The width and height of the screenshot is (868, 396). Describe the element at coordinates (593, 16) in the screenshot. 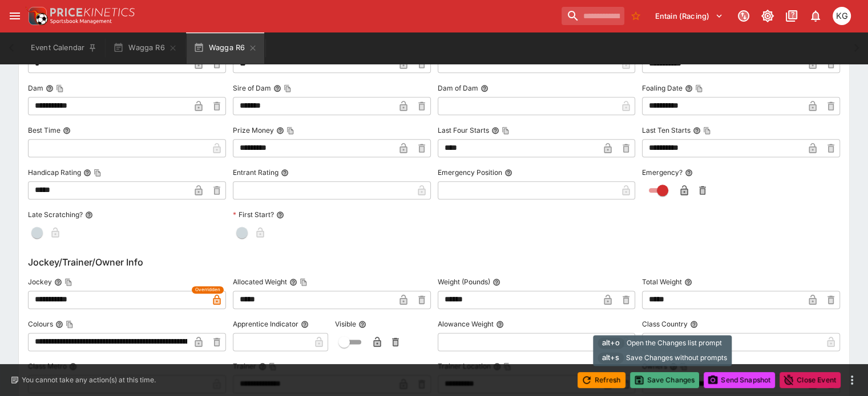

I see `input: search` at that location.